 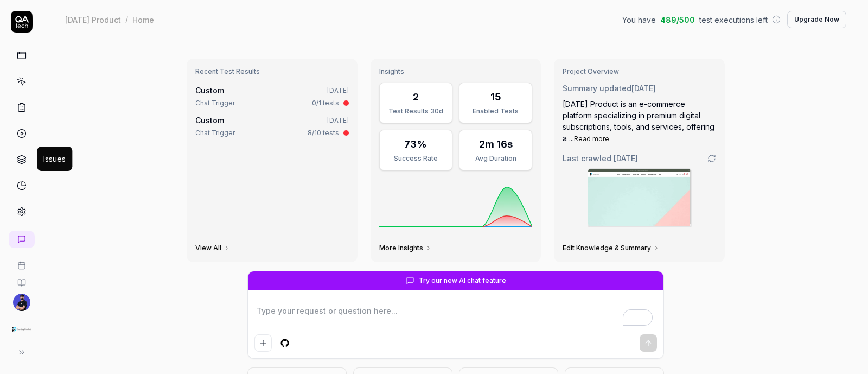 I want to click on a: Edit Knowledge & Summary, so click(x=611, y=248).